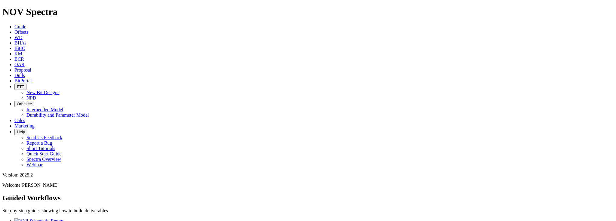 The width and height of the screenshot is (616, 221). What do you see at coordinates (21, 32) in the screenshot?
I see `span: Offsets` at bounding box center [21, 32].